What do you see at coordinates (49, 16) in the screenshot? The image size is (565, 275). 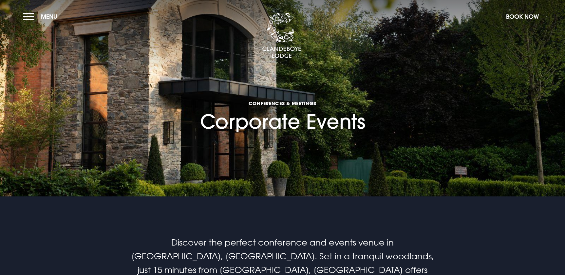 I see `span: Menu` at bounding box center [49, 16].